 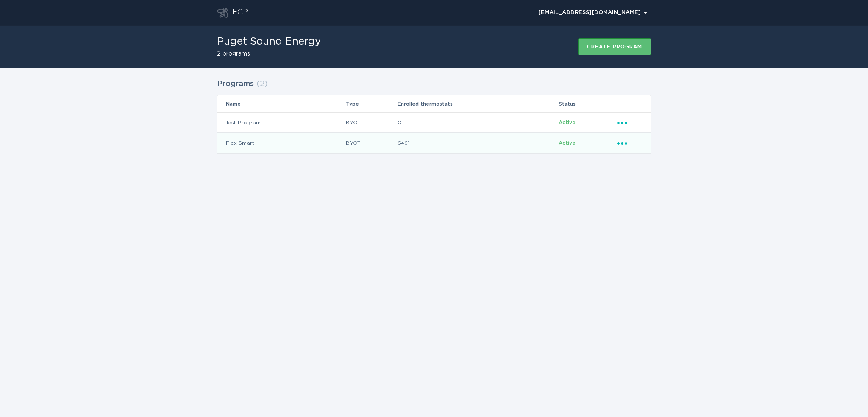 I want to click on div: Create program, so click(x=614, y=47).